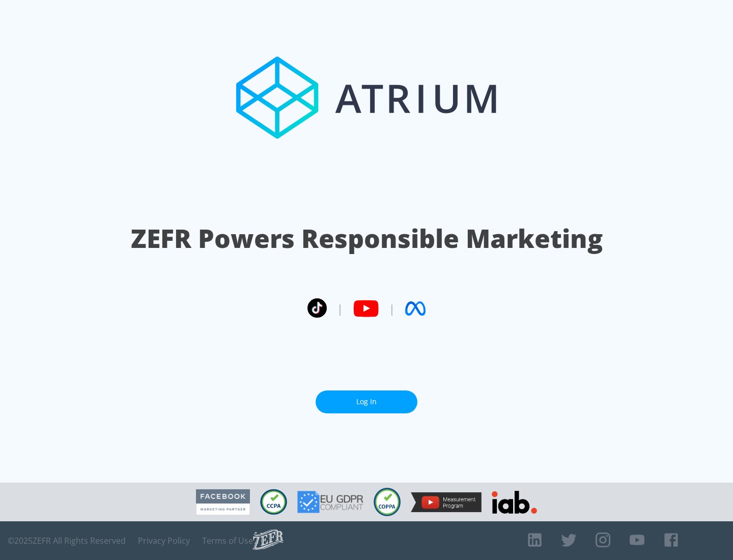 The width and height of the screenshot is (733, 560). Describe the element at coordinates (446, 502) in the screenshot. I see `img: YouTube Measurement Program` at that location.